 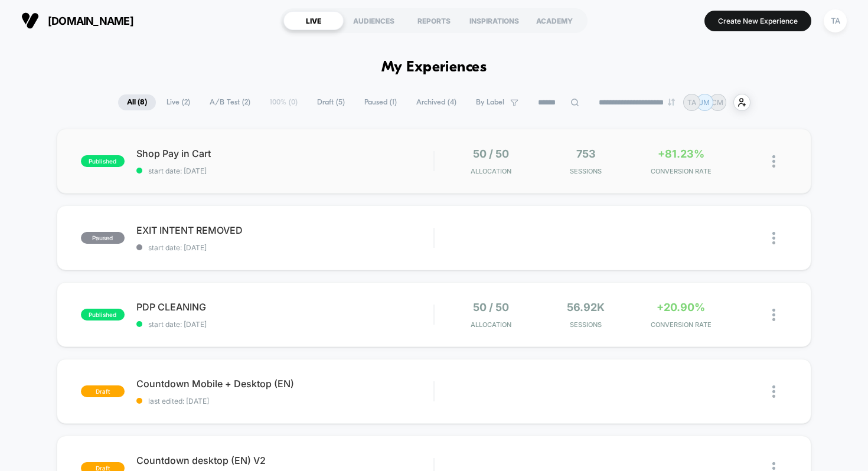 I want to click on div: REPORTS, so click(x=434, y=20).